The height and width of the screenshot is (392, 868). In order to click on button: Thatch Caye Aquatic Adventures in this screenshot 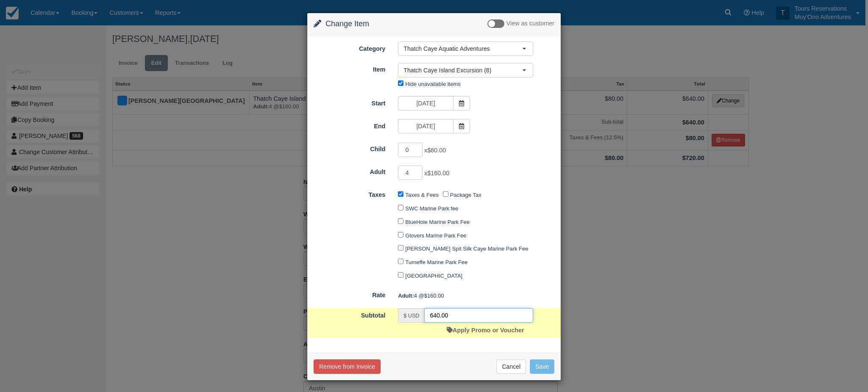, I will do `click(465, 49)`.